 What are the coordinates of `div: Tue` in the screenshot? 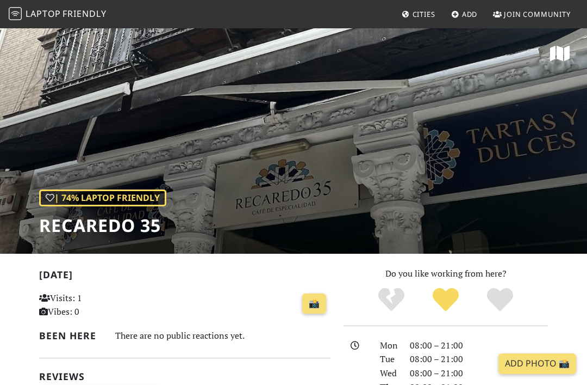 It's located at (389, 359).